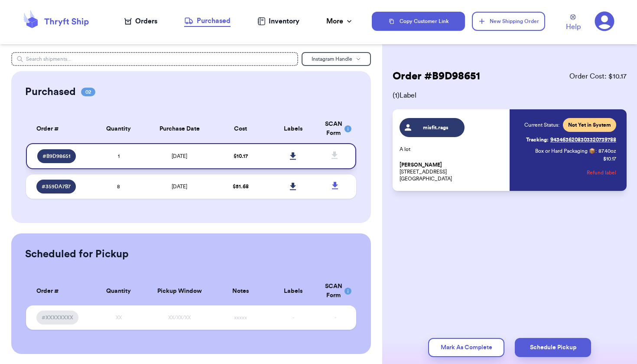 The width and height of the screenshot is (637, 364). Describe the element at coordinates (76, 254) in the screenshot. I see `h2: Scheduled for Pickup` at that location.